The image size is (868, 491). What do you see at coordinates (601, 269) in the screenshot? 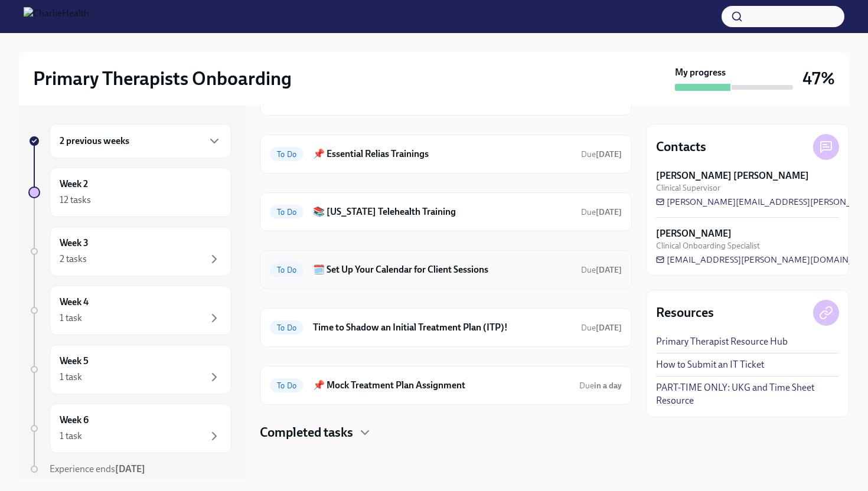
I see `span: August 13th, 2025 09:00` at bounding box center [601, 269].